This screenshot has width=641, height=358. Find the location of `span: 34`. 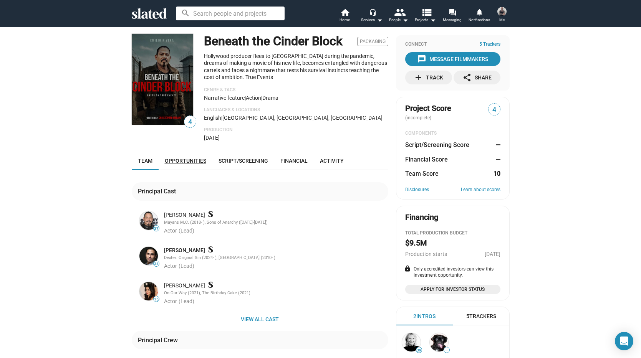

span: 34 is located at coordinates (156, 264).